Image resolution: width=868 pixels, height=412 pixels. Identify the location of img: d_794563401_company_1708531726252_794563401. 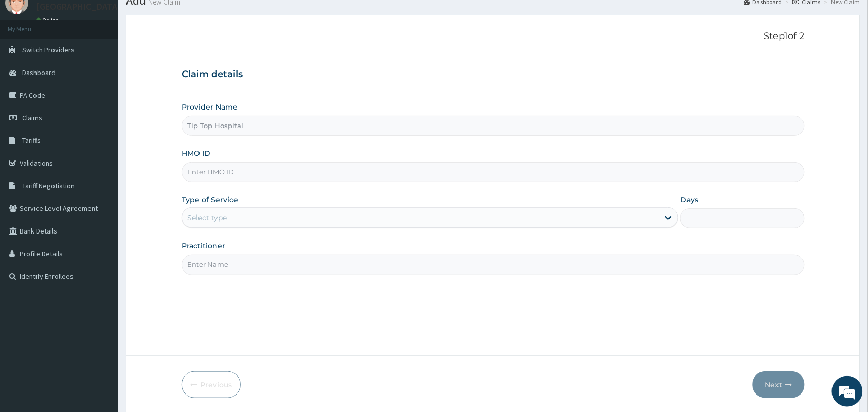
(31, 65).